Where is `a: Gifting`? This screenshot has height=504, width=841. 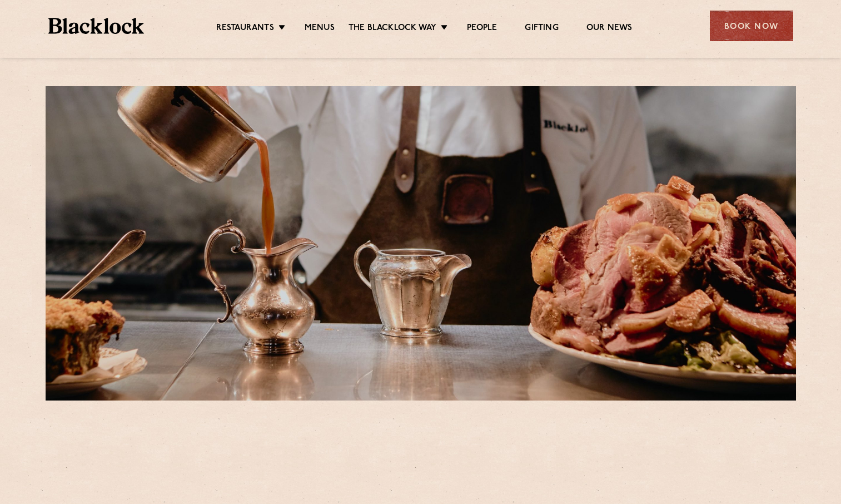
a: Gifting is located at coordinates (542, 29).